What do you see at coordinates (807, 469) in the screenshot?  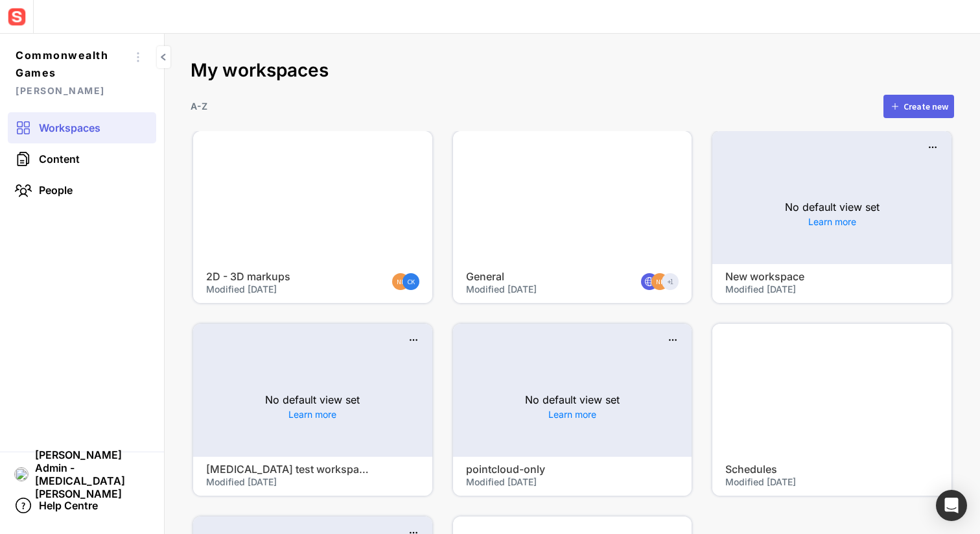 I see `h4: Schedules` at bounding box center [807, 469].